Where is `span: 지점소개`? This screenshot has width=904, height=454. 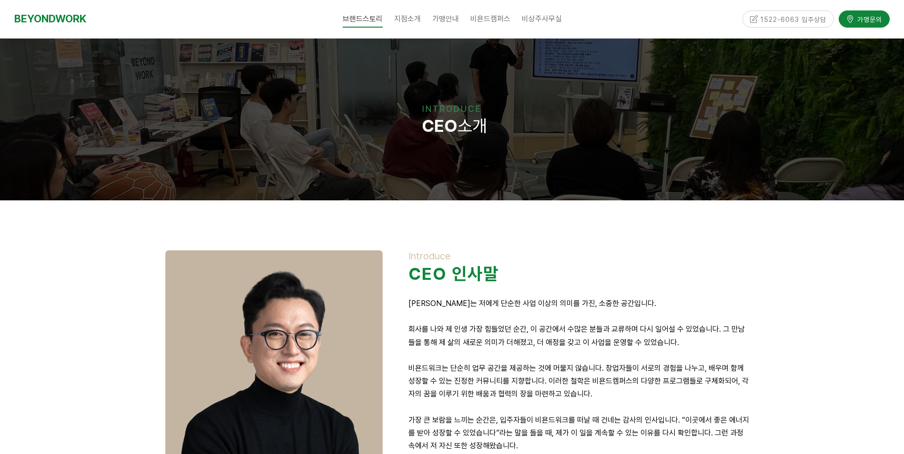 span: 지점소개 is located at coordinates (407, 19).